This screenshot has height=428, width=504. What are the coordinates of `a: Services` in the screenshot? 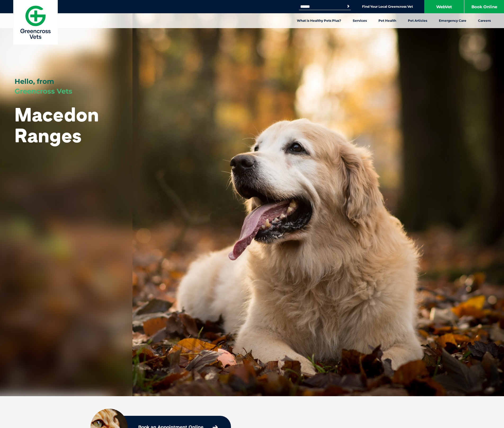 It's located at (360, 21).